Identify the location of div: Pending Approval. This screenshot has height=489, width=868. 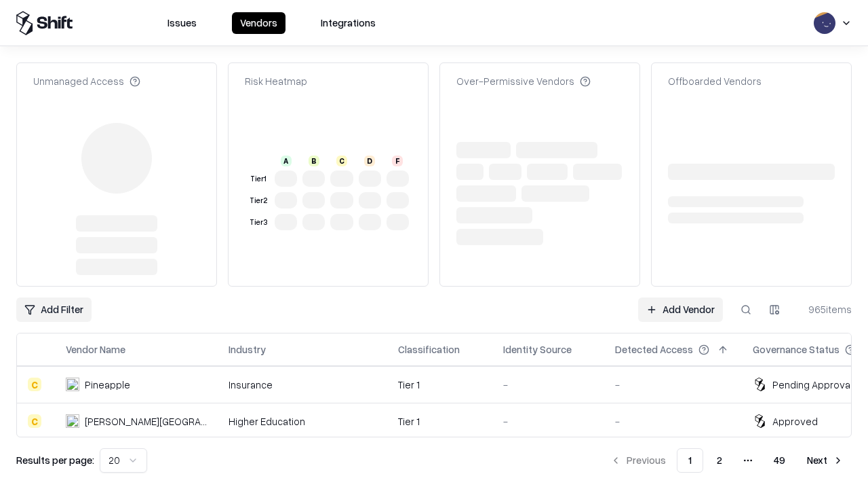
(813, 384).